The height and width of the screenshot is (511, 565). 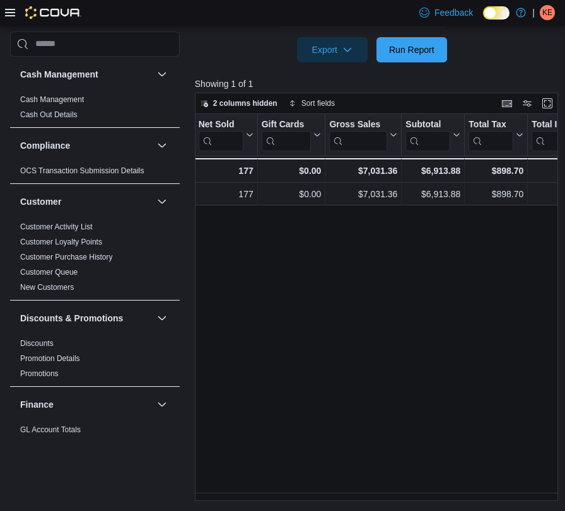 What do you see at coordinates (40, 202) in the screenshot?
I see `h3: Customer` at bounding box center [40, 202].